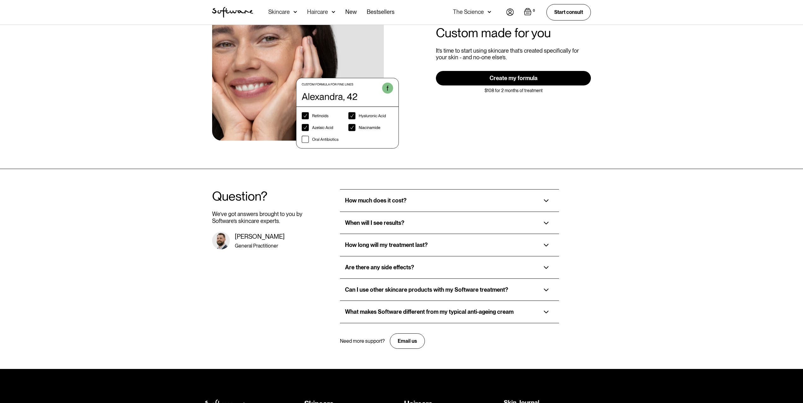  I want to click on div: When will I see results?, so click(374, 223).